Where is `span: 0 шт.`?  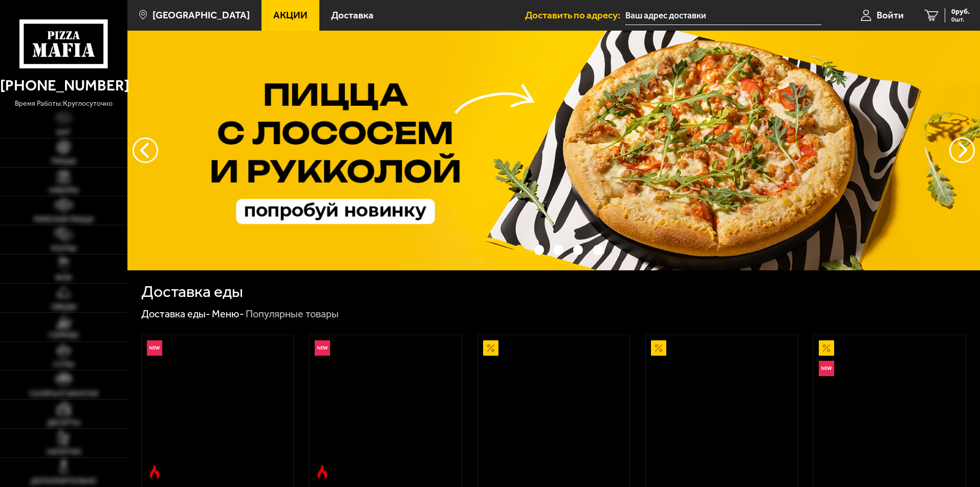 span: 0 шт. is located at coordinates (960, 20).